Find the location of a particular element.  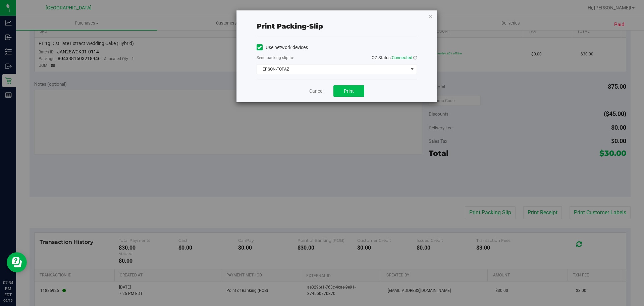

span: Connected is located at coordinates (402, 57).